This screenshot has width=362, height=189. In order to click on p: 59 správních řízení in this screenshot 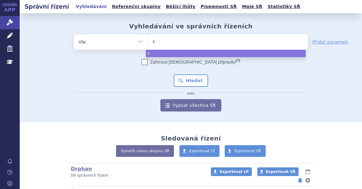, I will do `click(137, 175)`.